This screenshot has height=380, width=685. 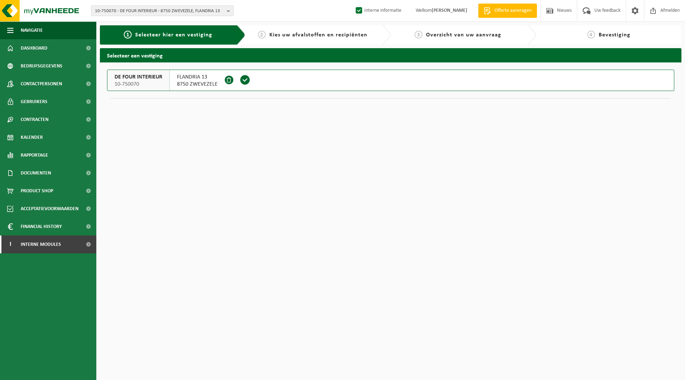 What do you see at coordinates (34, 48) in the screenshot?
I see `span: Dashboard` at bounding box center [34, 48].